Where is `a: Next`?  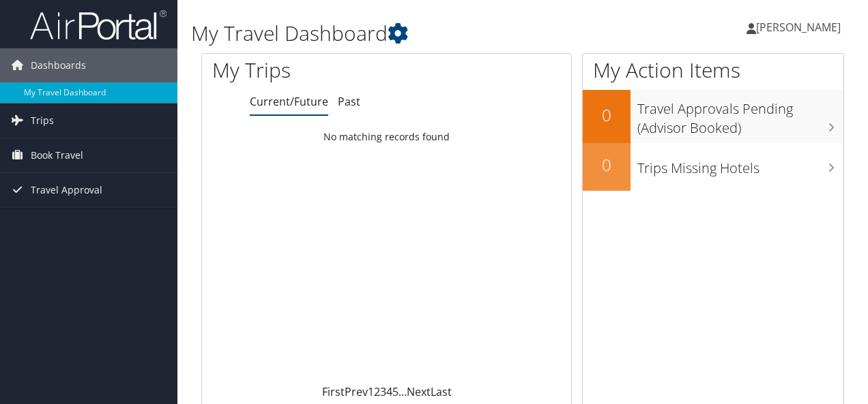
a: Next is located at coordinates (418, 392).